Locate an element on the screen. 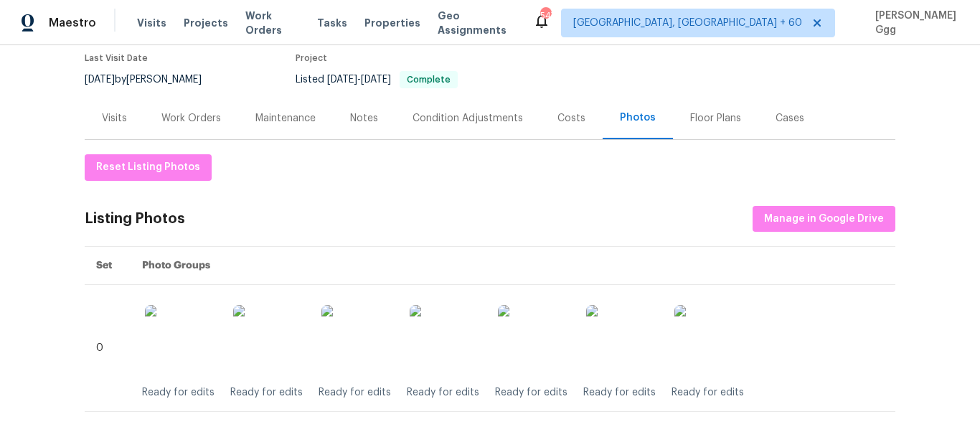  span: Work Orders is located at coordinates (273, 23).